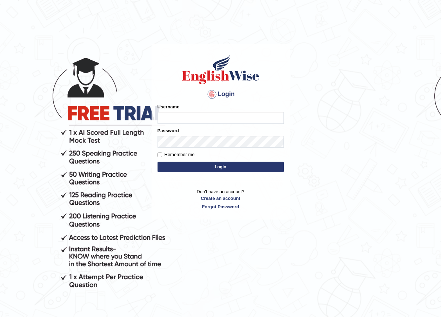 Image resolution: width=441 pixels, height=317 pixels. Describe the element at coordinates (221, 94) in the screenshot. I see `h4: Login` at that location.